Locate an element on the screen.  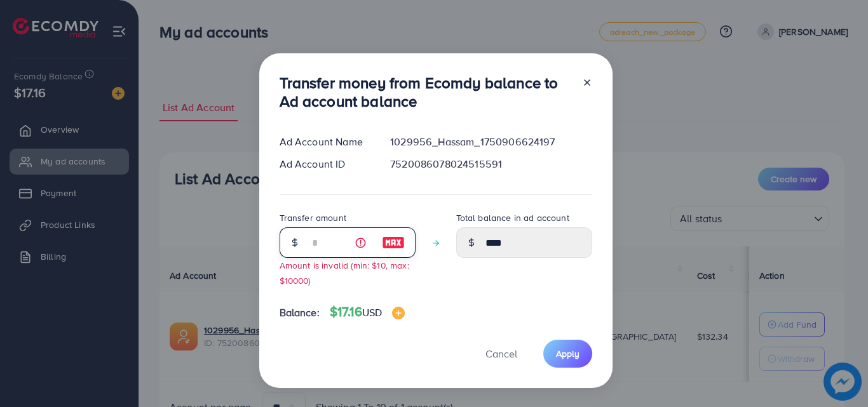
div: 7520086078024515591 is located at coordinates (490, 164).